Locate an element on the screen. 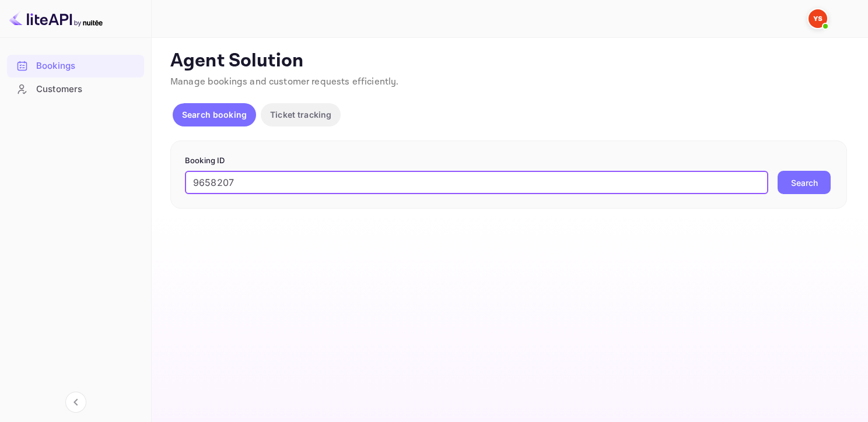 The image size is (868, 422). a: Customers is located at coordinates (75, 88).